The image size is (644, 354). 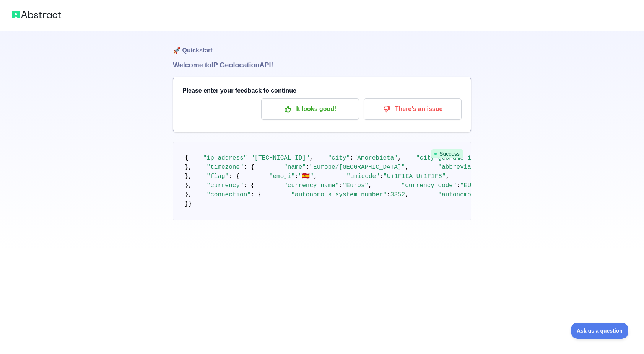 I want to click on span: "autonomous_system_organization", so click(x=497, y=195).